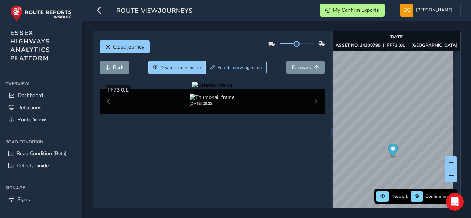 The image size is (471, 218). Describe the element at coordinates (393, 151) in the screenshot. I see `div: Map marker` at that location.